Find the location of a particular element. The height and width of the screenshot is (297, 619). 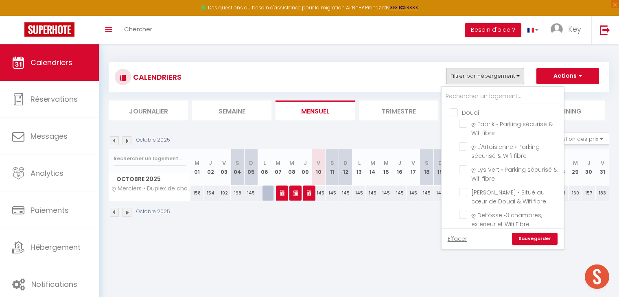

span: ღ Fabrik • Parking sécurisé & Wifi fibre is located at coordinates (512, 129).